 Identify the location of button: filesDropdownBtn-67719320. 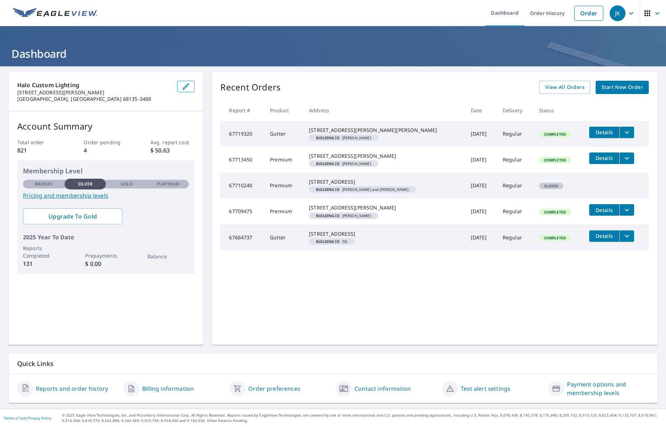
(627, 132).